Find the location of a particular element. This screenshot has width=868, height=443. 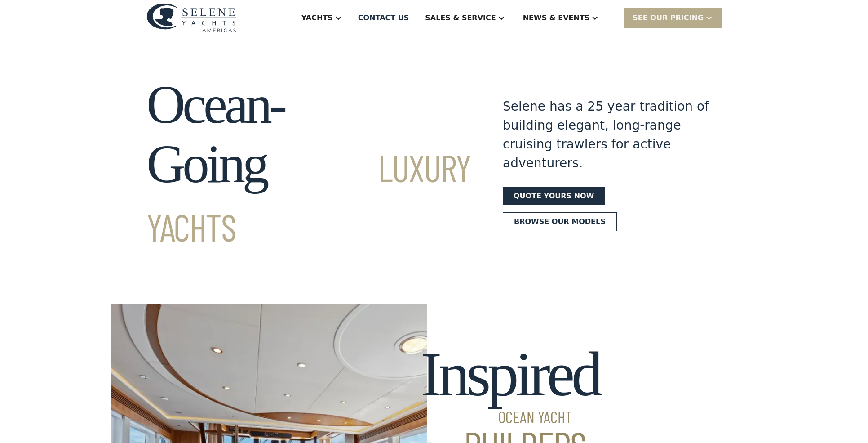

div: News & EVENTS is located at coordinates (556, 18).